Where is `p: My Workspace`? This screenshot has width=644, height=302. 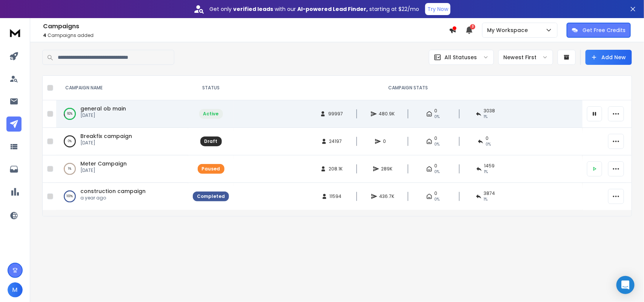 p: My Workspace is located at coordinates (509, 30).